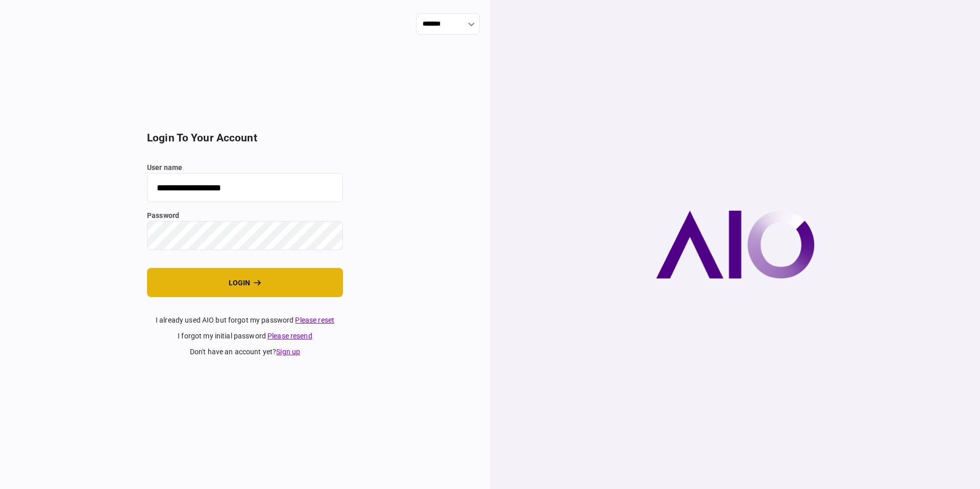  Describe the element at coordinates (245, 282) in the screenshot. I see `button: login` at that location.